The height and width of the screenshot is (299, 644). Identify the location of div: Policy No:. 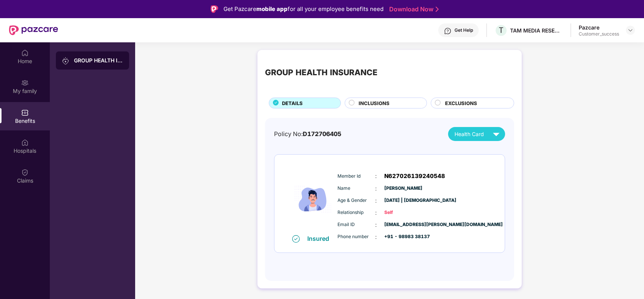
(308, 134).